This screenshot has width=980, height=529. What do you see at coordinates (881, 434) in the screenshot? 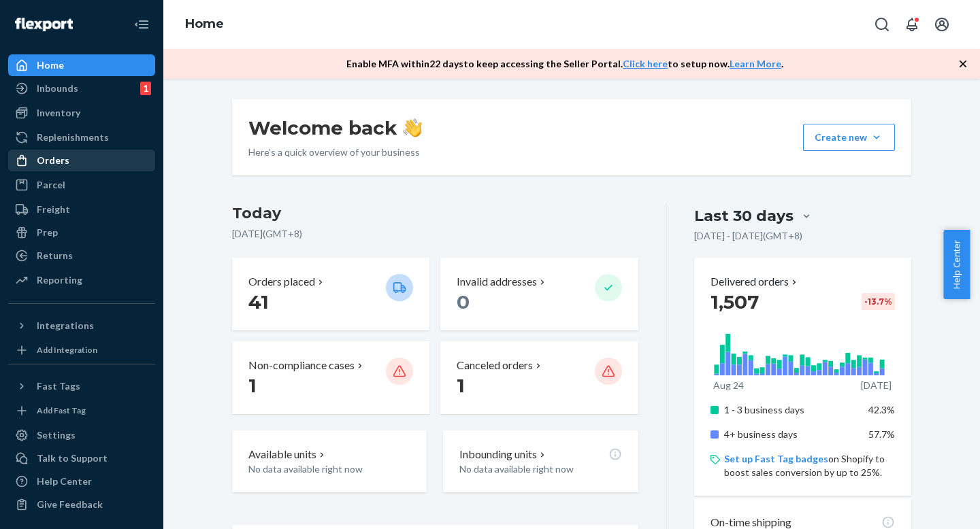
I see `span: 57.7%` at bounding box center [881, 434].